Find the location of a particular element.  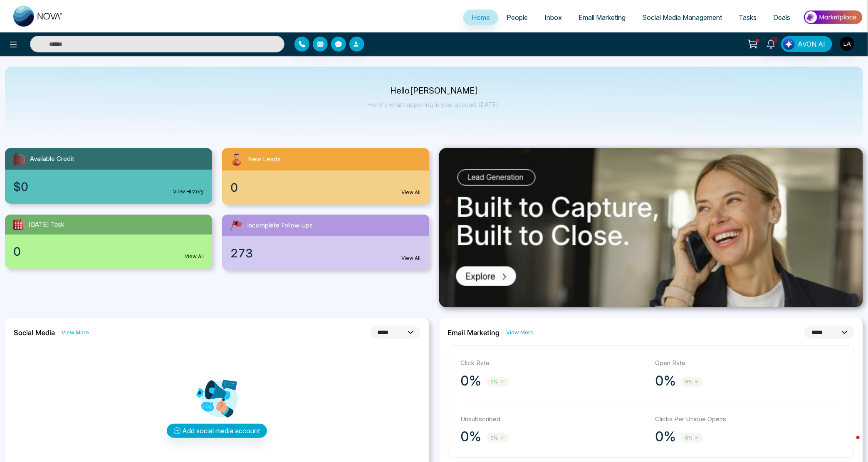

a: Incomplete Follow Ups273View All is located at coordinates (326, 242).